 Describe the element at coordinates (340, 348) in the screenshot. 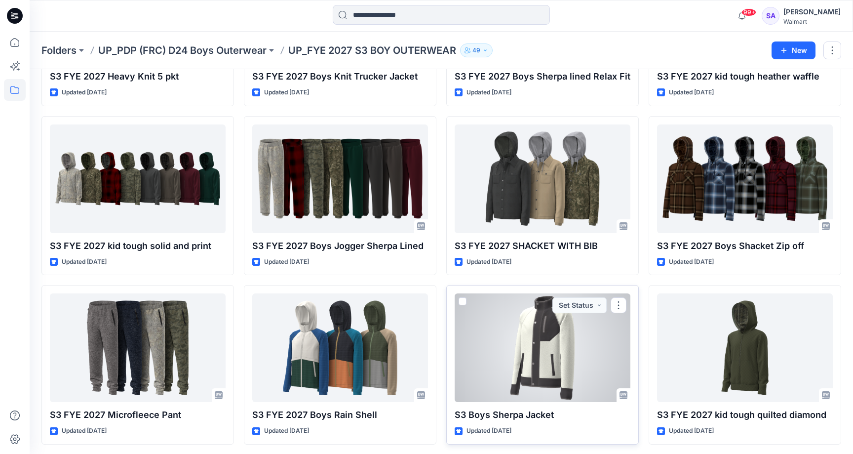

I see `a: S3 FYE 2027 Boys Rain Shell` at that location.